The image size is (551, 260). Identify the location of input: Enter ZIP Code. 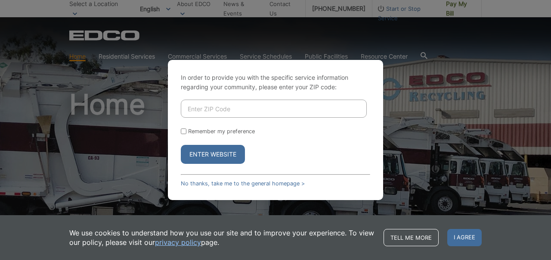
(274, 109).